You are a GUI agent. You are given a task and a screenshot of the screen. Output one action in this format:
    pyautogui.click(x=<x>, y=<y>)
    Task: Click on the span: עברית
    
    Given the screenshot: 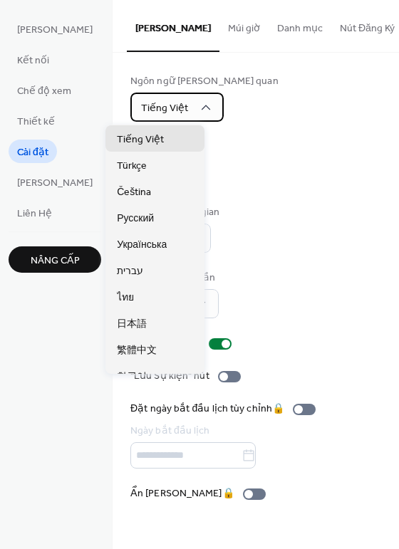 What is the action you would take?
    pyautogui.click(x=130, y=270)
    